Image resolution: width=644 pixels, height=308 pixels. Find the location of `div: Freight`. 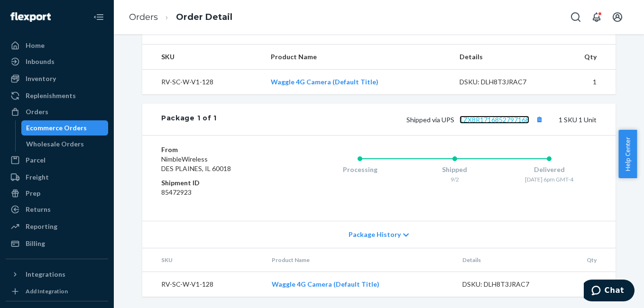

div: Freight is located at coordinates (37, 177).